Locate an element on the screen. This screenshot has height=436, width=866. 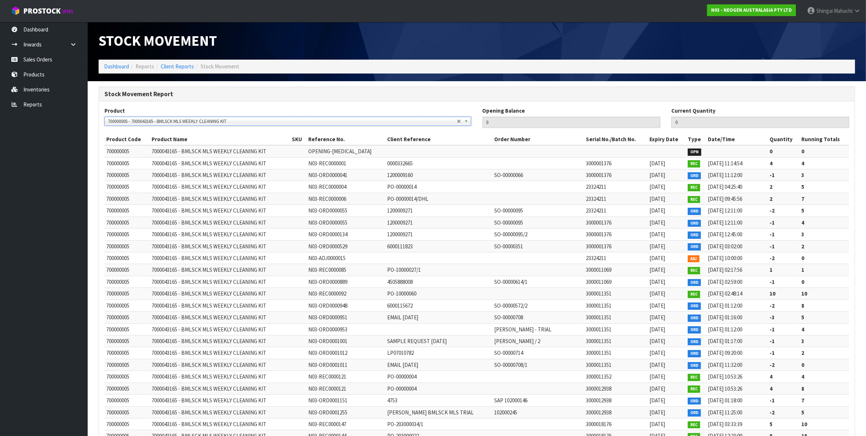
span: N03-ORD0000529 is located at coordinates (328, 246).